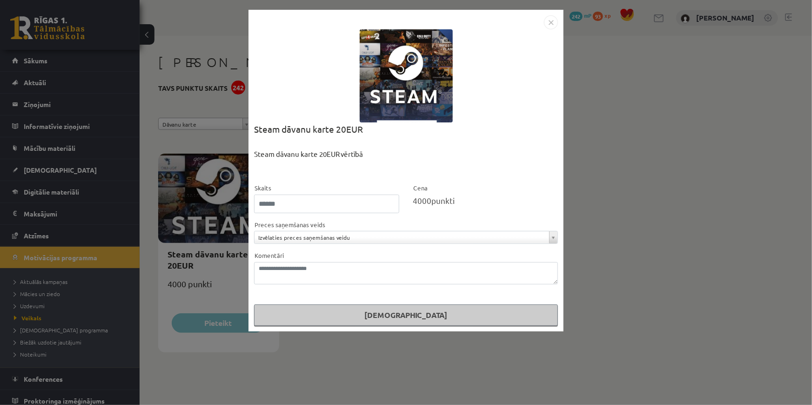 The height and width of the screenshot is (405, 812). I want to click on div: punkti, so click(486, 201).